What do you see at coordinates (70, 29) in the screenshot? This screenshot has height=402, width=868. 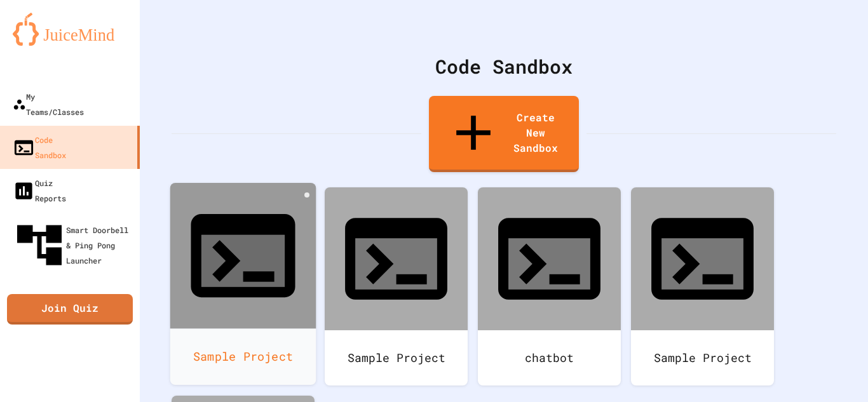 I see `img: logo-orange.svg` at bounding box center [70, 29].